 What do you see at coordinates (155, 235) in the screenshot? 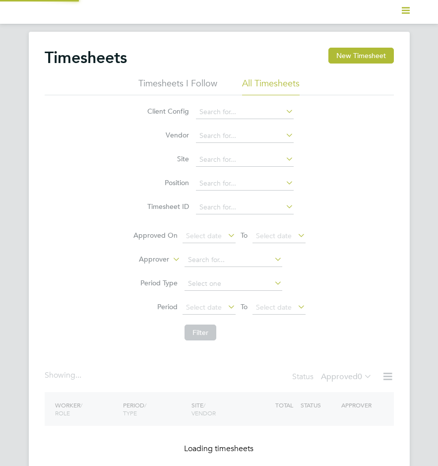
I see `label: Approved On` at bounding box center [155, 235].